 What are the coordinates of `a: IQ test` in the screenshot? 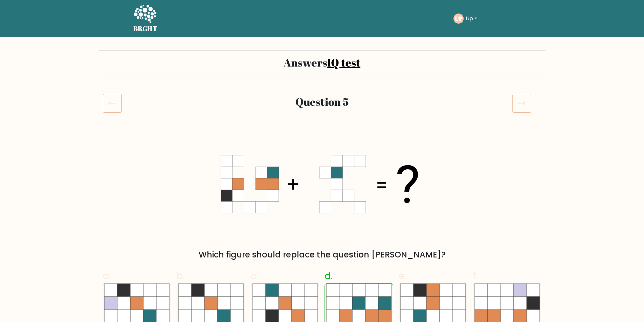 It's located at (344, 62).